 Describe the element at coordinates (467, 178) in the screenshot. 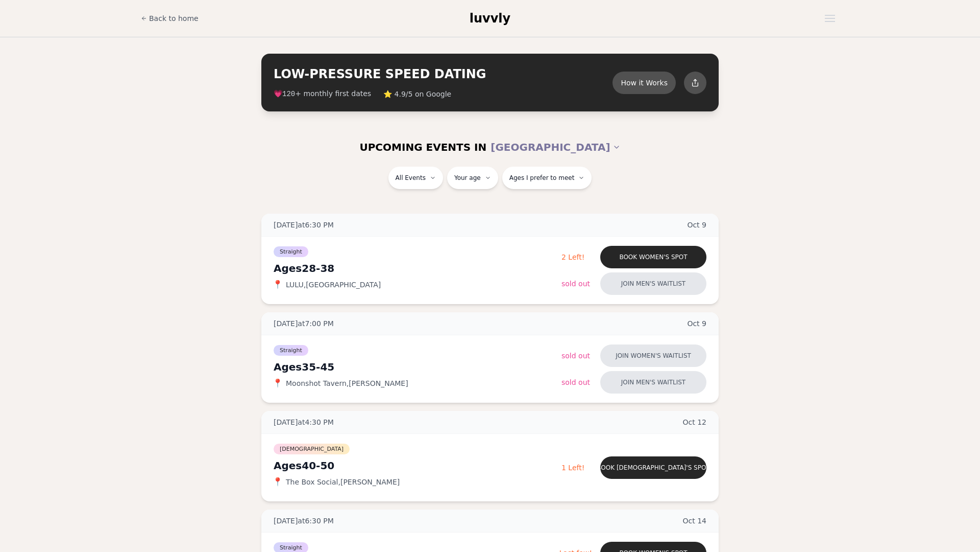

I see `span: Your age` at that location.